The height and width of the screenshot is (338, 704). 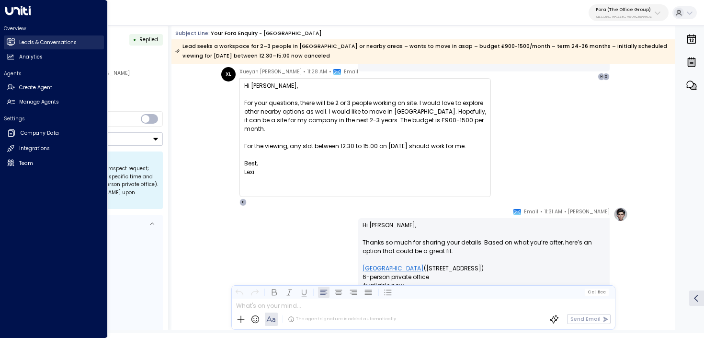 What do you see at coordinates (624, 10) in the screenshot?
I see `p: Fora (The Office Group)` at bounding box center [624, 10].